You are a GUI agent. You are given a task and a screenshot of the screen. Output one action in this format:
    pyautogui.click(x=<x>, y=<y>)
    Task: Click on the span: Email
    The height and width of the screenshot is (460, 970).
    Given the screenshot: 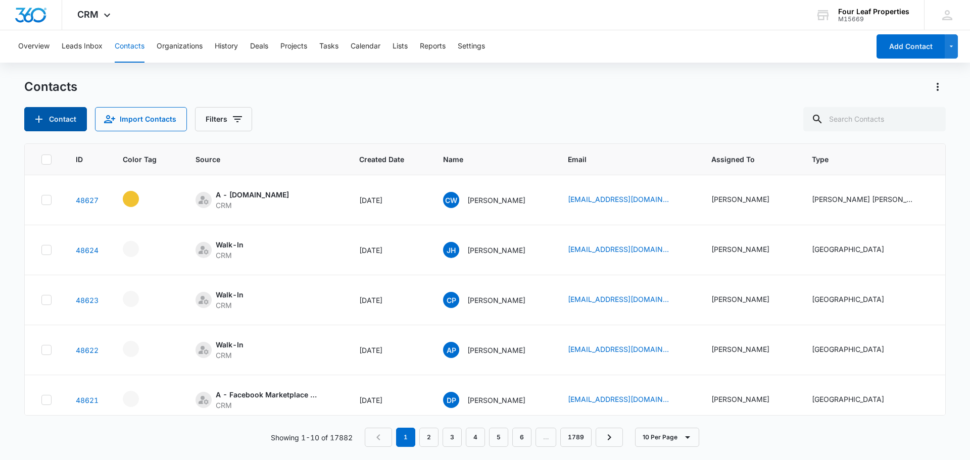 What is the action you would take?
    pyautogui.click(x=620, y=159)
    